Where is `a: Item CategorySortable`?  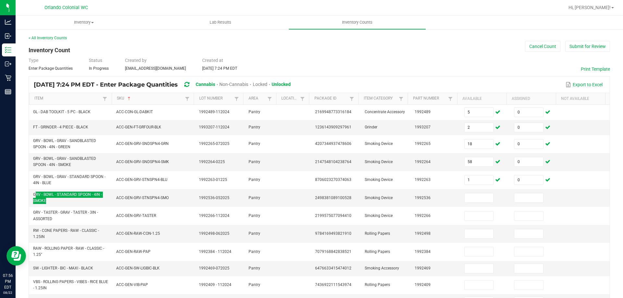
a: Item CategorySortable is located at coordinates (381, 99).